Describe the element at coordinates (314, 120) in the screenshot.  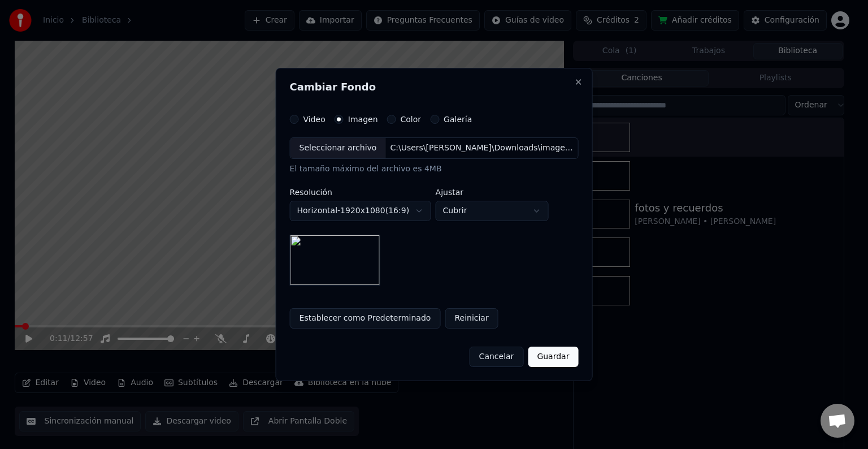
I see `label: Video` at that location.